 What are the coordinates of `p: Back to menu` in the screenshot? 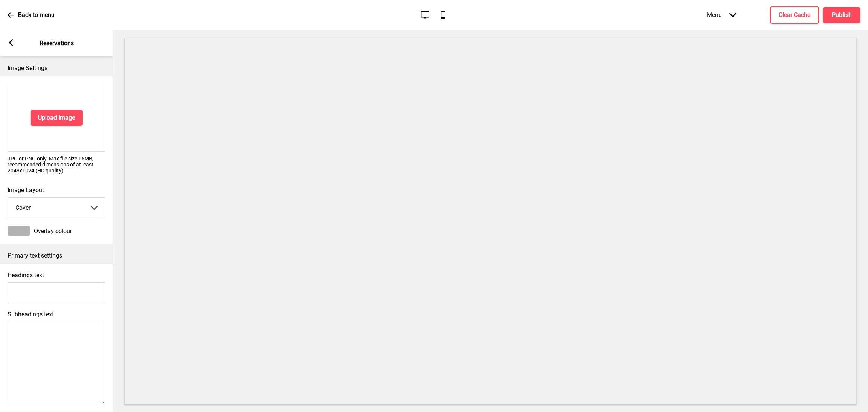 It's located at (36, 15).